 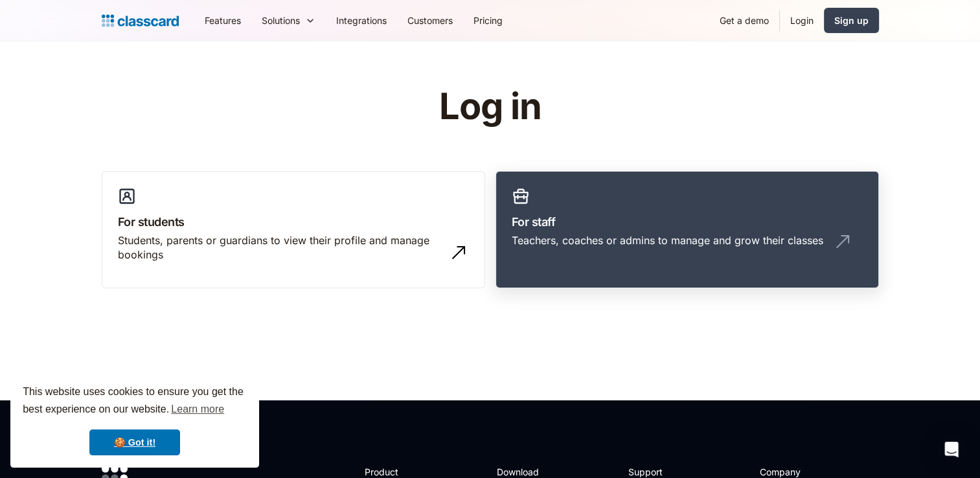 What do you see at coordinates (198, 410) in the screenshot?
I see `a: learn more about cookies` at bounding box center [198, 410].